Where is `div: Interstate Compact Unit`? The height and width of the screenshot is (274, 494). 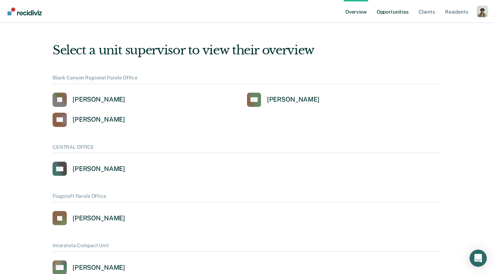
div: Interstate Compact Unit is located at coordinates (247, 247).